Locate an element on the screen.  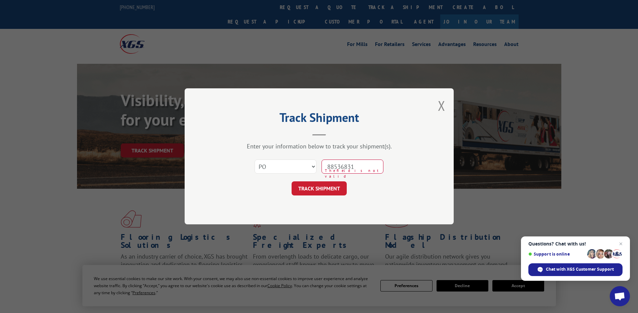
h2: Track Shipment is located at coordinates (319, 119).